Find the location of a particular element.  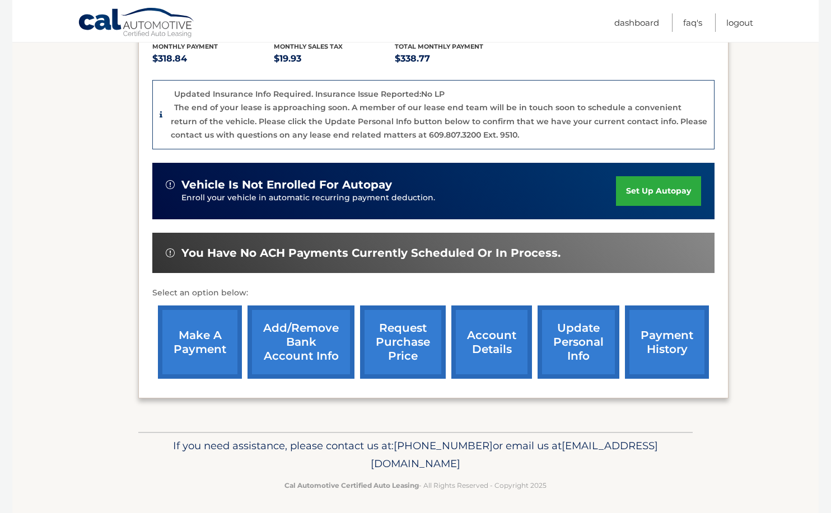

p: The end of your lease is approaching soon. A member of our lease end team will be in touch soon t... is located at coordinates (439, 121).